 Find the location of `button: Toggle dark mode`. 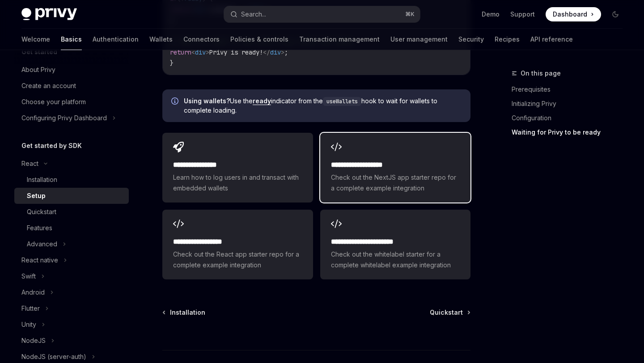

button: Toggle dark mode is located at coordinates (616, 14).